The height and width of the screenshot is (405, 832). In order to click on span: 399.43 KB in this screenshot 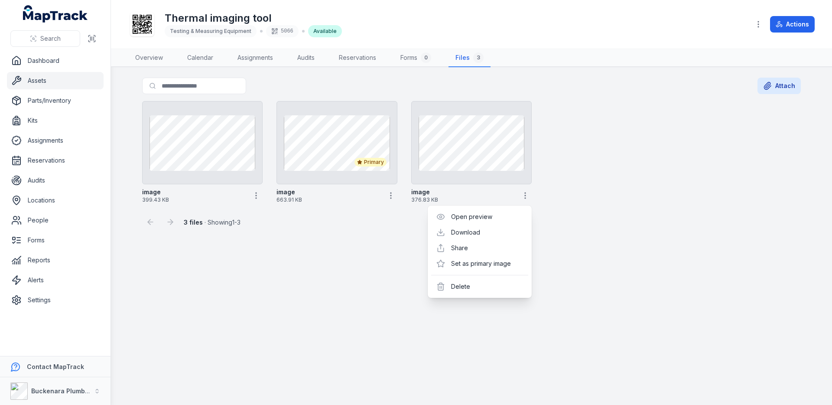, I will do `click(194, 200)`.